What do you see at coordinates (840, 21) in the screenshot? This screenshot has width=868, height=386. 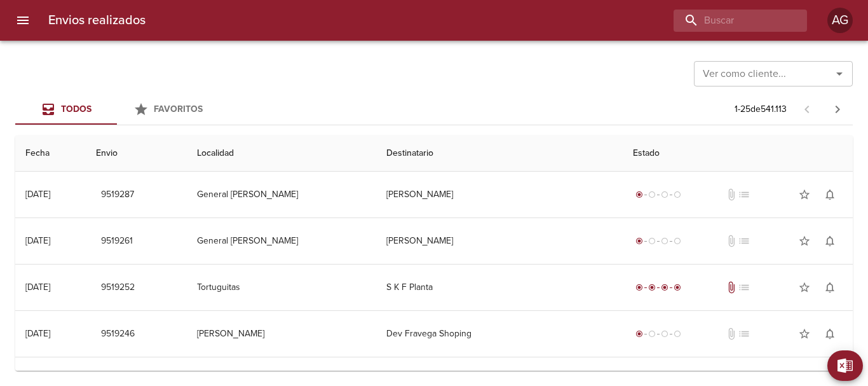 I see `div: AG` at bounding box center [840, 21].